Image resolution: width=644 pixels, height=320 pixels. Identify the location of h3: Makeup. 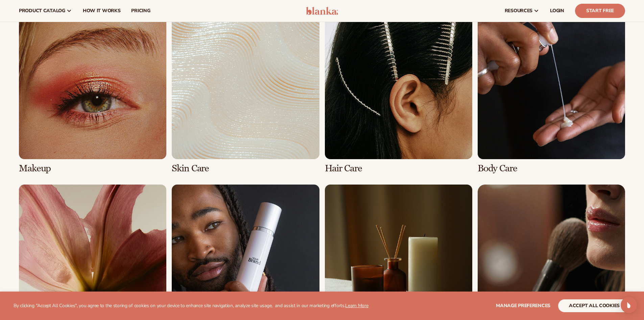
(93, 168).